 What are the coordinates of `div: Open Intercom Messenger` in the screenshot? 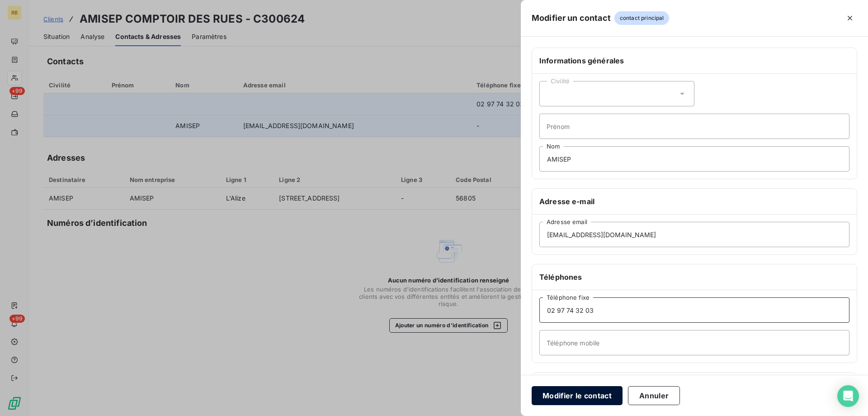 It's located at (848, 396).